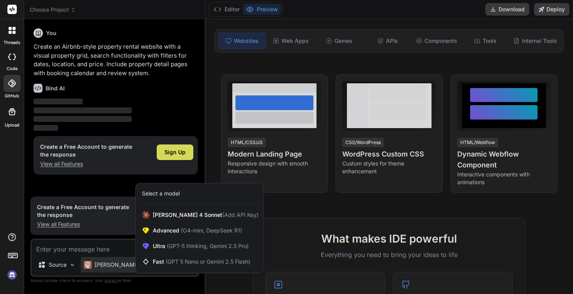 The height and width of the screenshot is (294, 573). I want to click on span: (GPT 5 Nano or Gemini 2.5 Flash), so click(208, 262).